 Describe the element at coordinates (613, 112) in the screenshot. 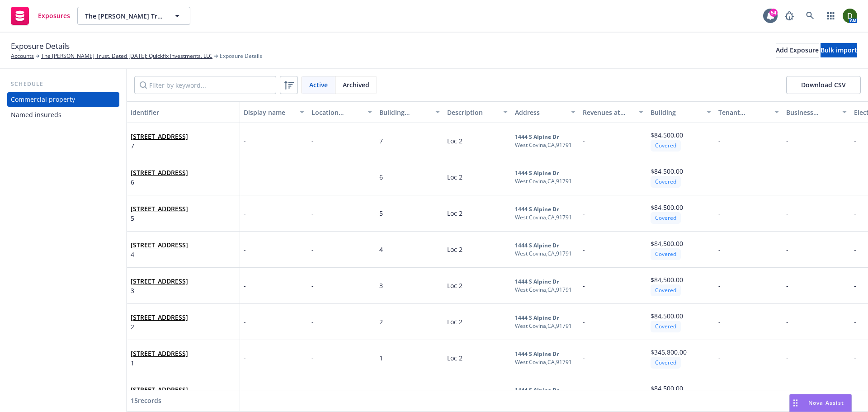

I see `button: Revenues at location` at that location.